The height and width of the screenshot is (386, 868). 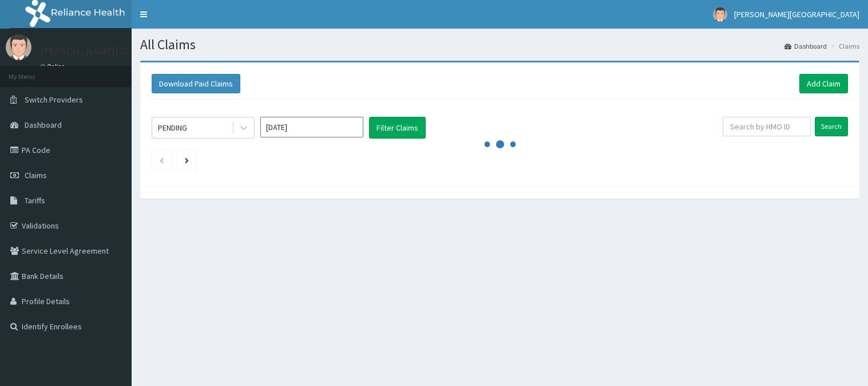 I want to click on svg: audio-loading, so click(x=500, y=145).